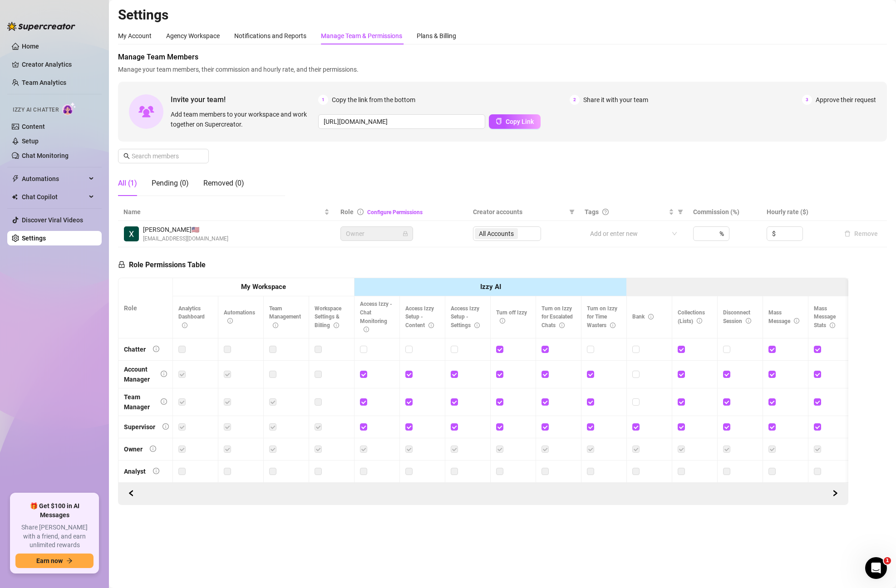 Image resolution: width=896 pixels, height=588 pixels. Describe the element at coordinates (491, 287) in the screenshot. I see `strong: Izzy AI` at that location.